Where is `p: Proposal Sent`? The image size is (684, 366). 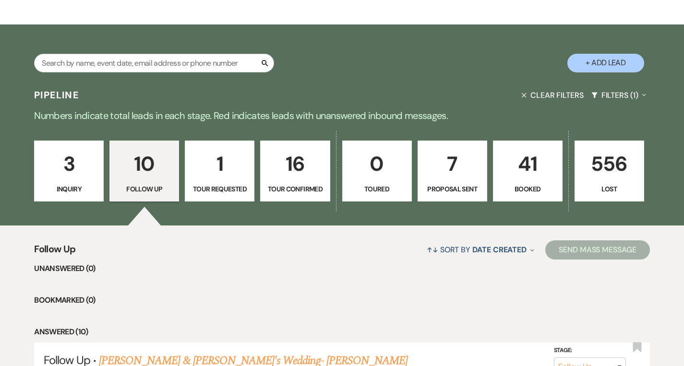 p: Proposal Sent is located at coordinates (452, 189).